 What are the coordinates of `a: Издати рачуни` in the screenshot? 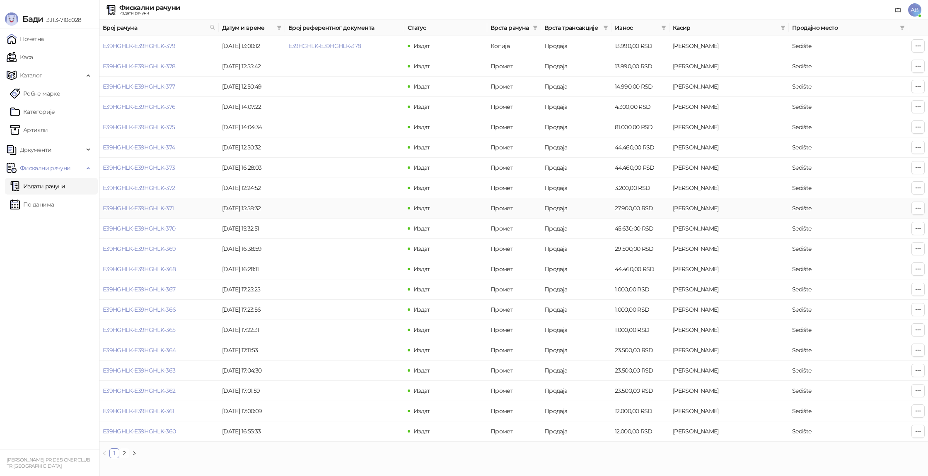 It's located at (38, 186).